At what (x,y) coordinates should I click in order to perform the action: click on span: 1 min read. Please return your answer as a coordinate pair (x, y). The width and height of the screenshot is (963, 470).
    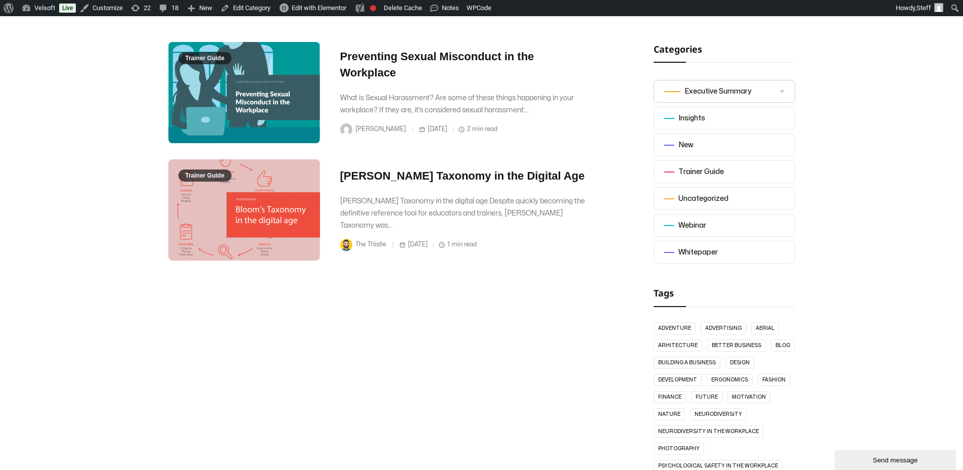
    Looking at the image, I should click on (458, 244).